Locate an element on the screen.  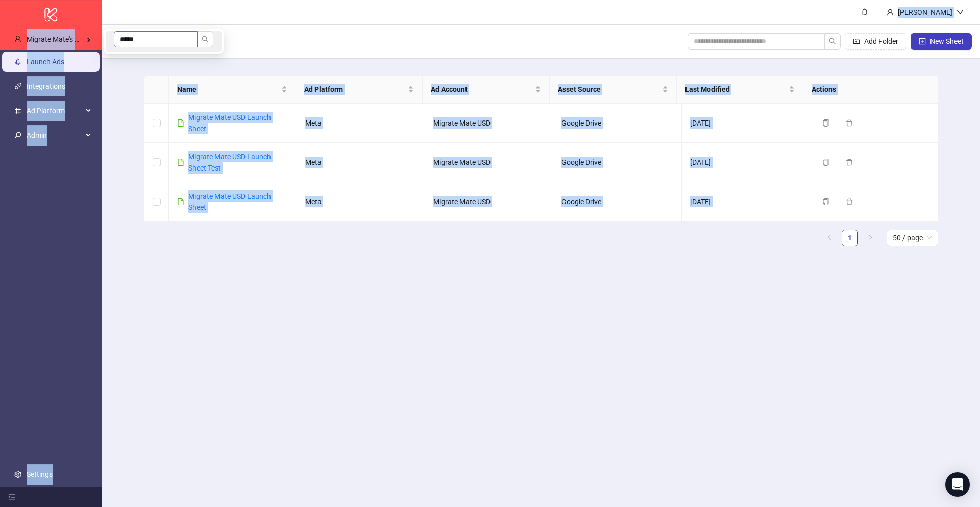
th: Name is located at coordinates (232, 90).